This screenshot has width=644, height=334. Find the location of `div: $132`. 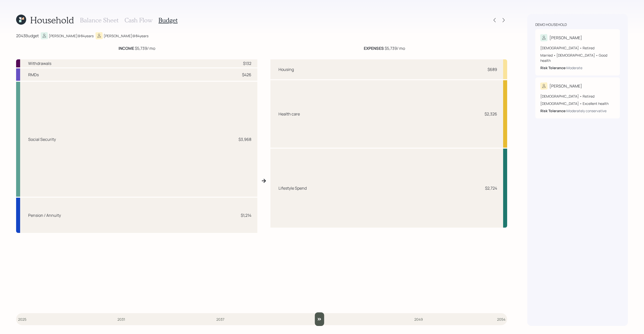

div: $132 is located at coordinates (247, 63).